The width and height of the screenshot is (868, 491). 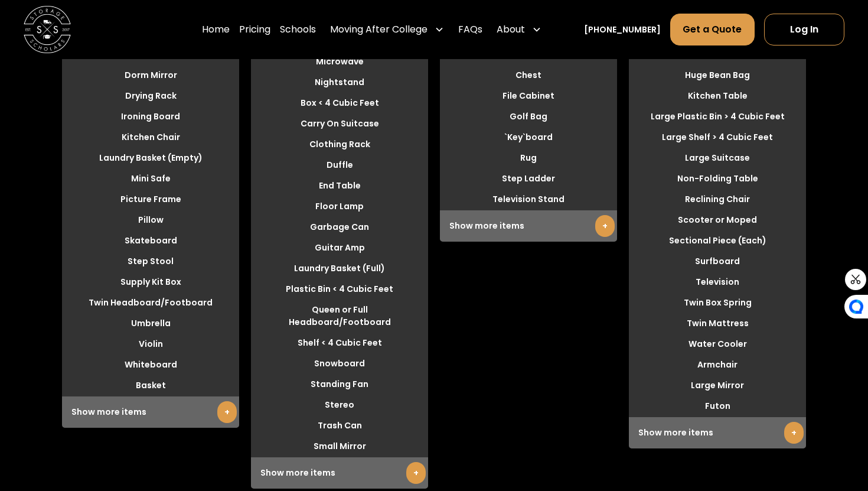 I want to click on li: Shelf < 4 Cubic Feet, so click(x=340, y=342).